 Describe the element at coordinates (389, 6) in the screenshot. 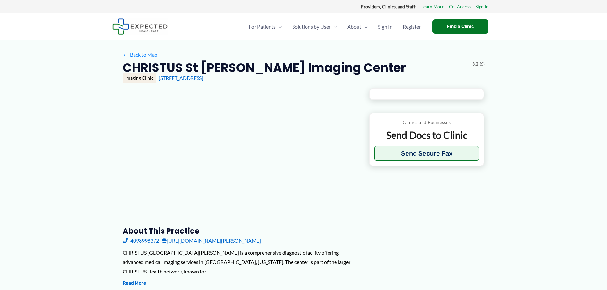

I see `strong: Providers, Clinics, and Staff:` at that location.